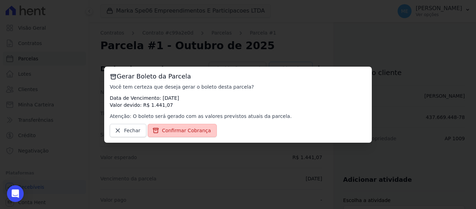 The height and width of the screenshot is (209, 476). I want to click on p: Atenção: O boleto será gerado com as valores previstos atuais da parcela., so click(238, 116).